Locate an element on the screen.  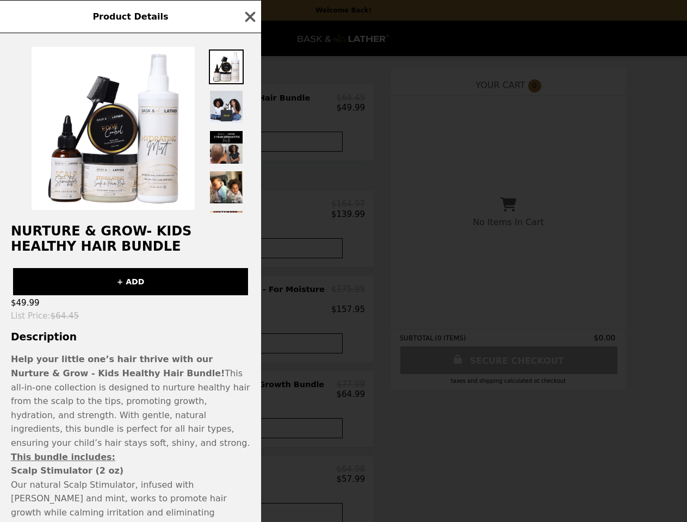
button: + ADD is located at coordinates (131, 282).